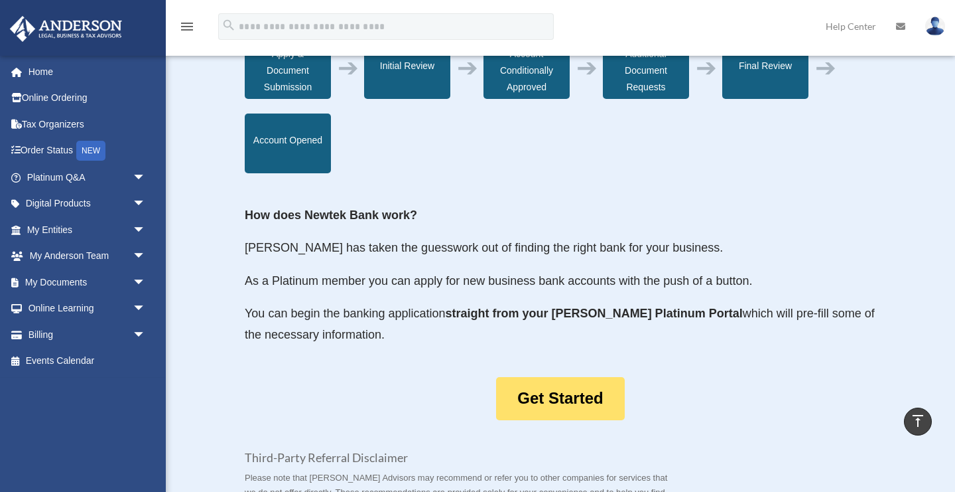 This screenshot has width=955, height=492. I want to click on strong: How does Newtek Bank work?, so click(331, 215).